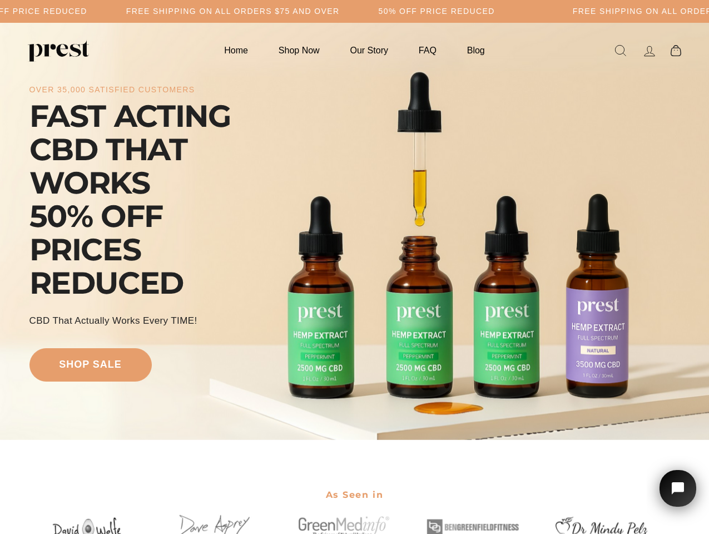 Image resolution: width=709 pixels, height=534 pixels. What do you see at coordinates (113, 320) in the screenshot?
I see `div: CBD That Actually Works every TIME!` at bounding box center [113, 320].